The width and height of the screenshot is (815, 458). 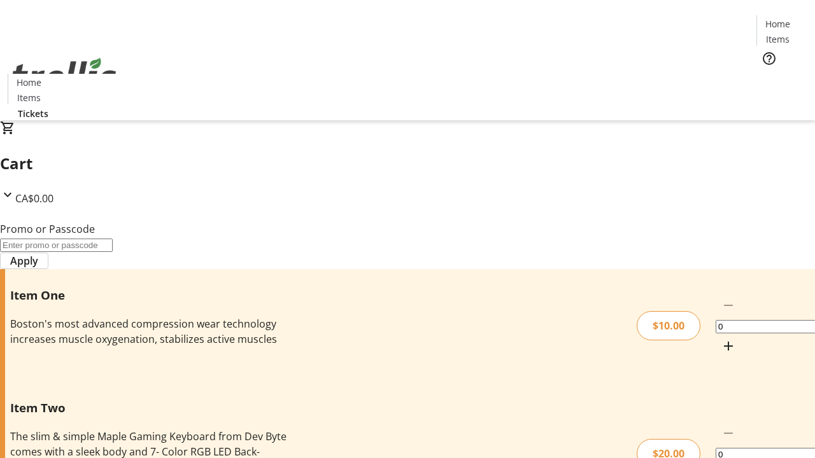 I want to click on div: $10.00, so click(x=668, y=326).